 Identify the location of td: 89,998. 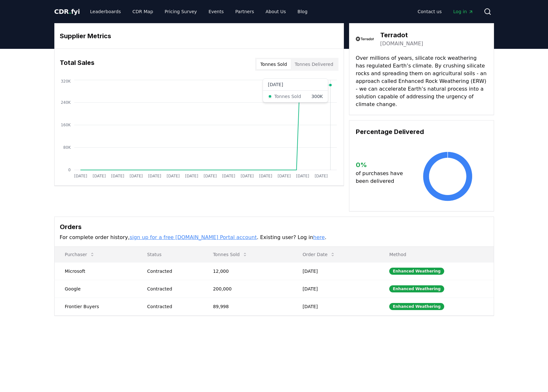
(247, 306).